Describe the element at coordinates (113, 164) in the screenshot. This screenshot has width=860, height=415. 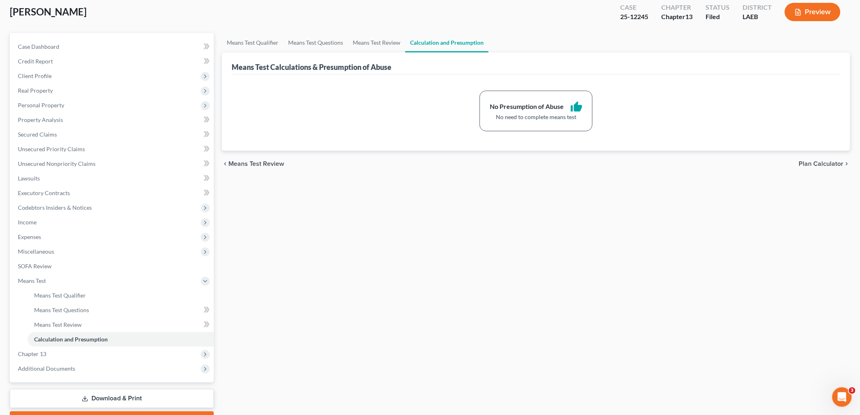
I see `a: Unsecured Nonpriority Claims` at that location.